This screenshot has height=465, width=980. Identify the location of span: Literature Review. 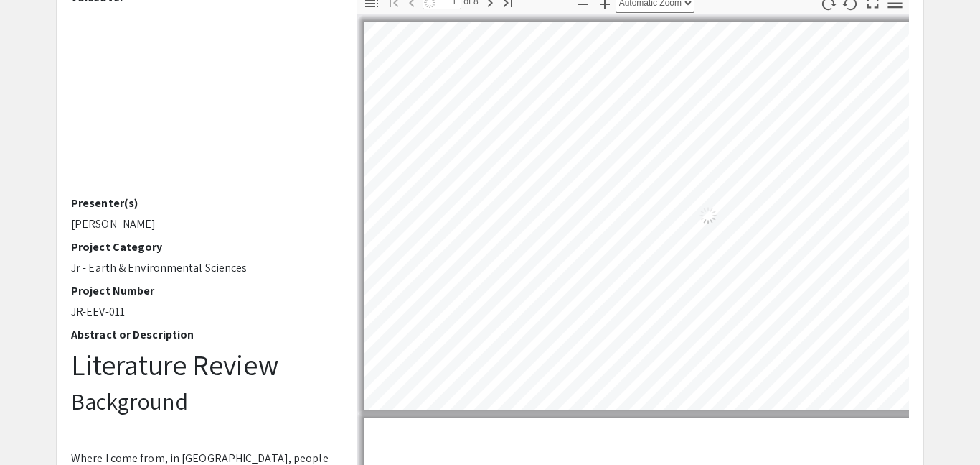
(174, 364).